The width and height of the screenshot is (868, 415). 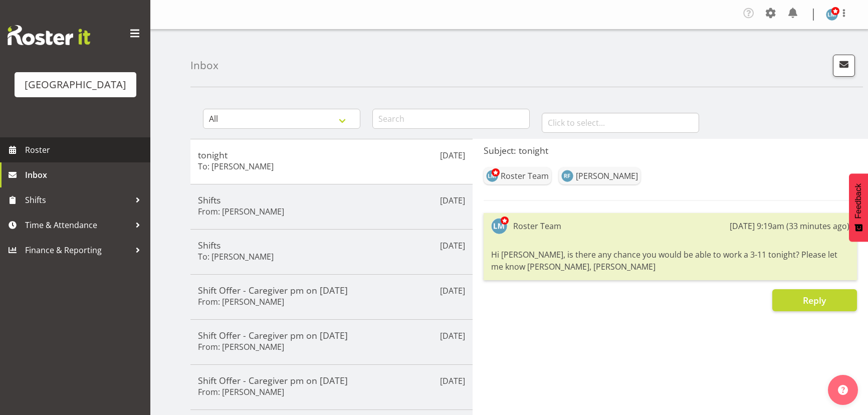 I want to click on span: Feedback, so click(x=859, y=201).